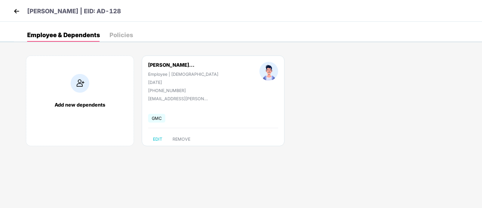 The image size is (482, 208). I want to click on div: Add new dependents, so click(80, 105).